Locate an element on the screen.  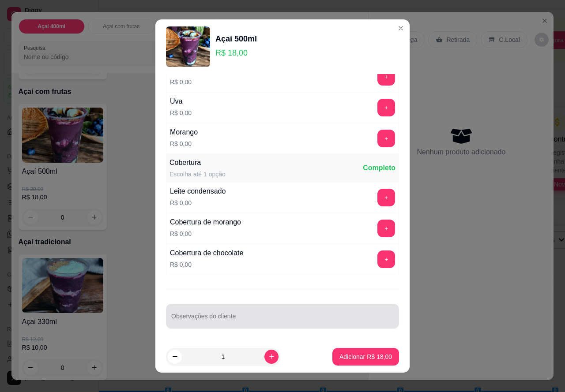
p: R$ 18,00 is located at coordinates (236, 53).